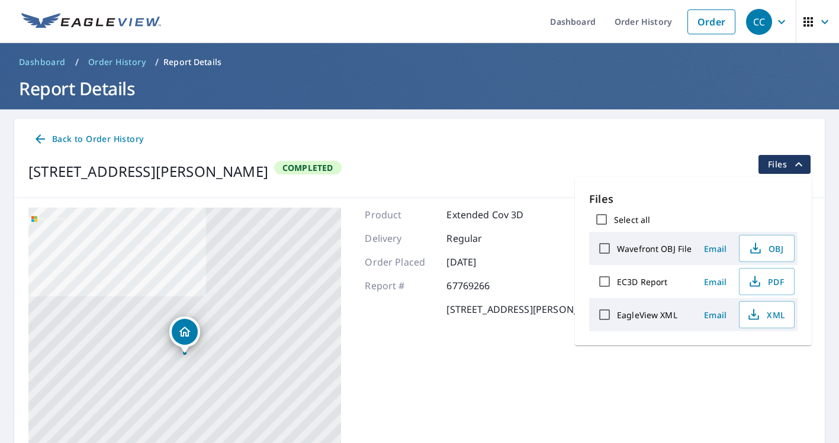  I want to click on label: Select all, so click(631, 220).